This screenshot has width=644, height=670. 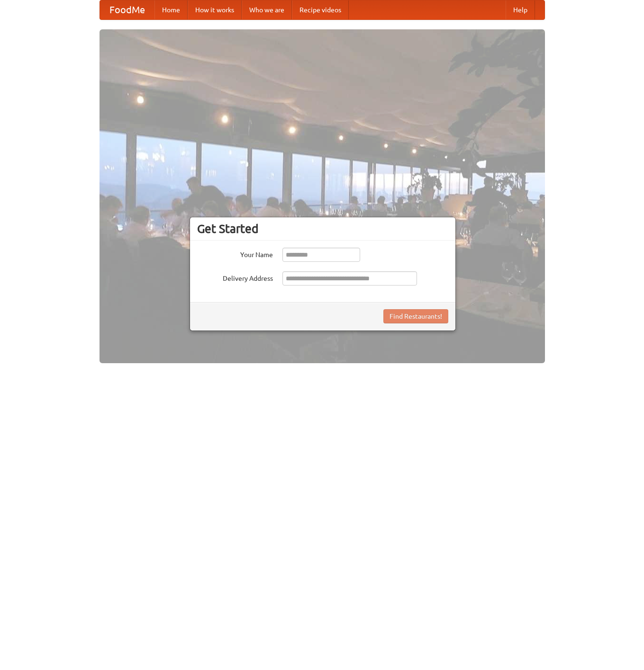 I want to click on h3: Get Started, so click(x=323, y=229).